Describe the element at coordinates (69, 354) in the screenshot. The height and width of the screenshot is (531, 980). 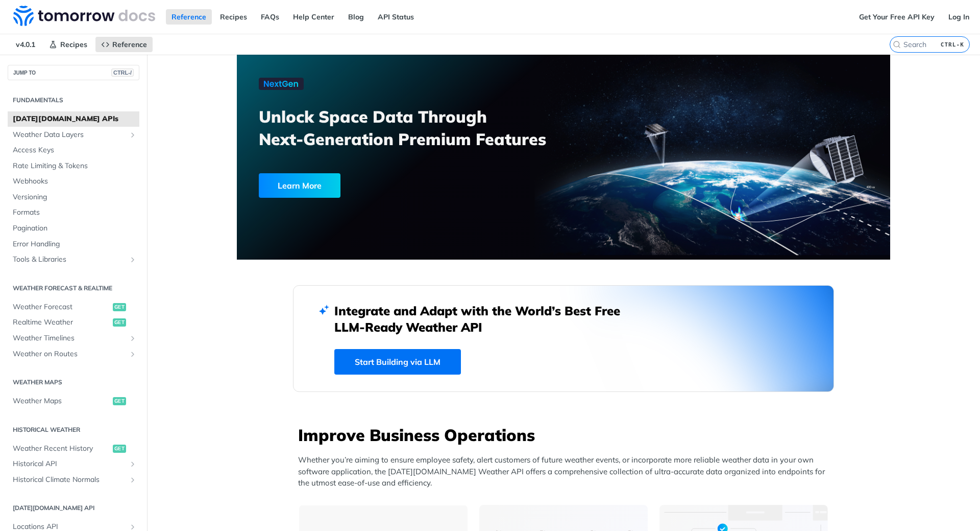
I see `span: Weather on Routes` at that location.